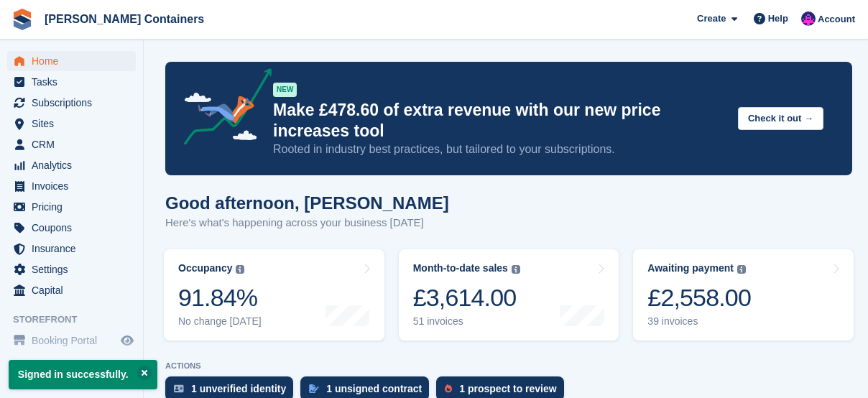  Describe the element at coordinates (179, 389) in the screenshot. I see `img: verify_identity-adf6edd0f0f0b5bbfe63781bf79b02c33cf7c696d77639b501bdc392416b5a36.svg` at that location.